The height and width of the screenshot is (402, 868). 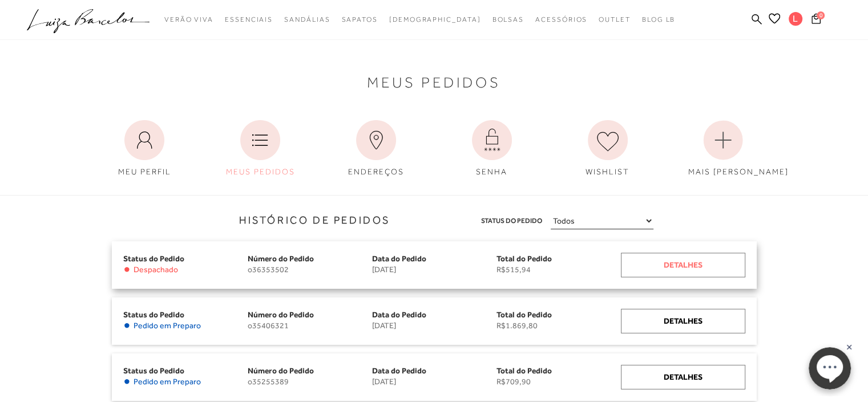 What do you see at coordinates (199, 220) in the screenshot?
I see `h3: Histórico de Pedidos` at bounding box center [199, 220].